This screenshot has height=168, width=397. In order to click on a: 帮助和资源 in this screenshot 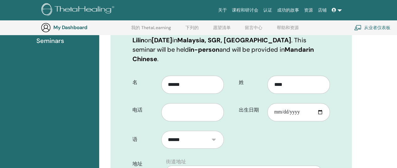, I will do `click(288, 30)`.